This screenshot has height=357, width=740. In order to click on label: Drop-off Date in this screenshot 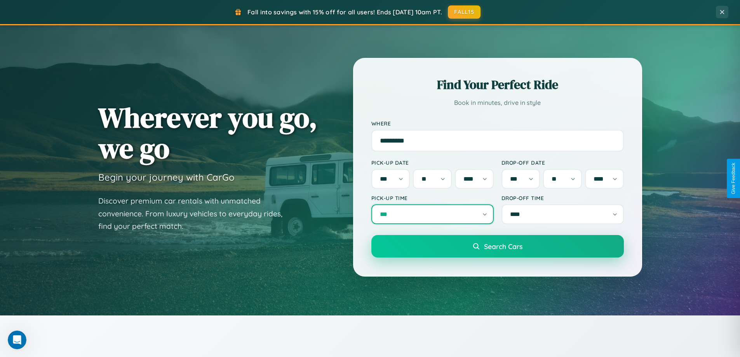, I will do `click(563, 162)`.